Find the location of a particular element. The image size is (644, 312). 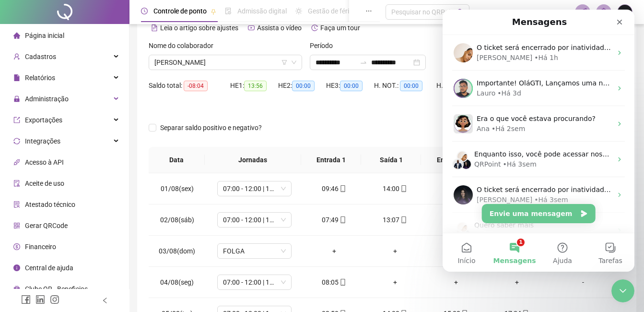

th: Entrada 2 is located at coordinates (451, 160).